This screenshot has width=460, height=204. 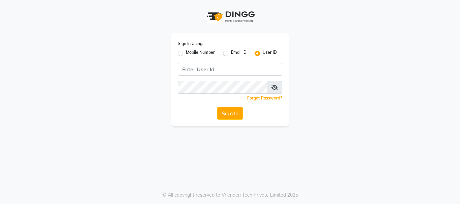 I want to click on label: Mobile Number, so click(x=200, y=54).